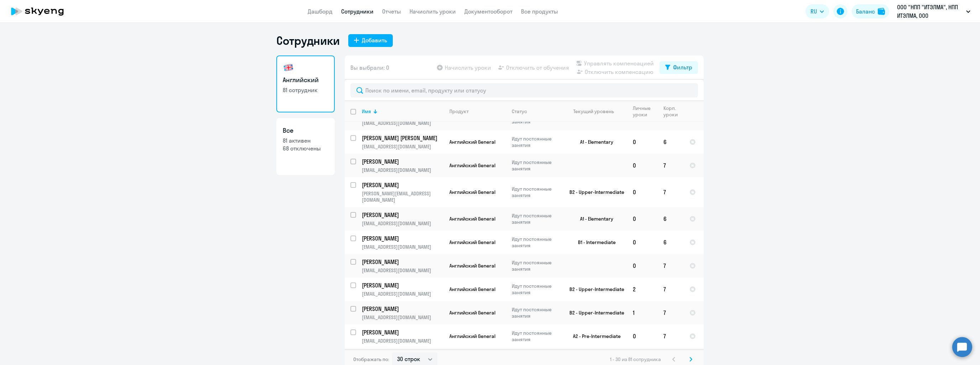 The height and width of the screenshot is (365, 980). What do you see at coordinates (524, 90) in the screenshot?
I see `input: Поиск по имени, email, продукту или статусу` at bounding box center [524, 90].